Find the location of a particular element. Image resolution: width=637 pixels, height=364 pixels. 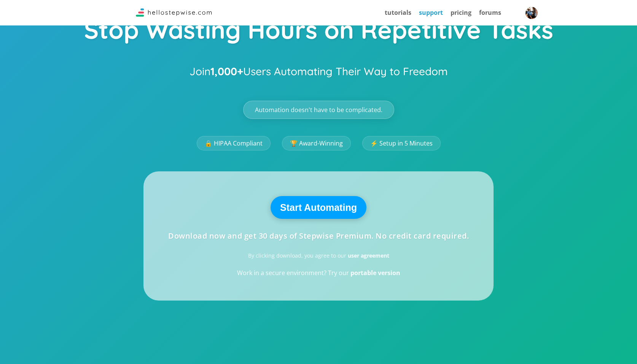

a: pricing is located at coordinates (461, 13).